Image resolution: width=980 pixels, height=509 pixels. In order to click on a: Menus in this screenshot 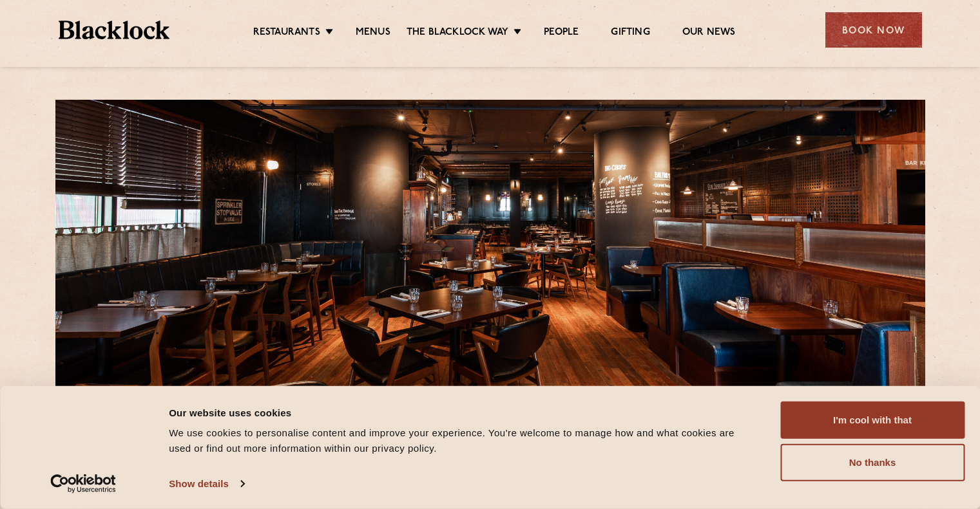, I will do `click(373, 34)`.